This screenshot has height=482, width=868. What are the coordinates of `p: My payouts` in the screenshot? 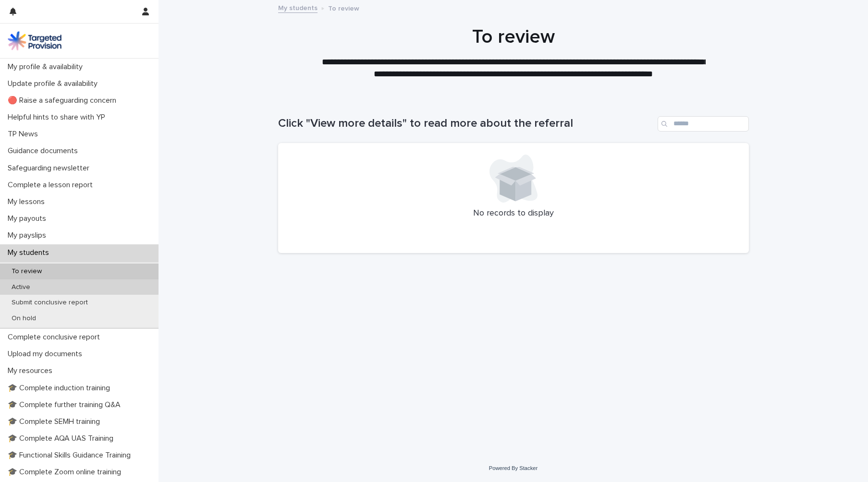 It's located at (29, 219).